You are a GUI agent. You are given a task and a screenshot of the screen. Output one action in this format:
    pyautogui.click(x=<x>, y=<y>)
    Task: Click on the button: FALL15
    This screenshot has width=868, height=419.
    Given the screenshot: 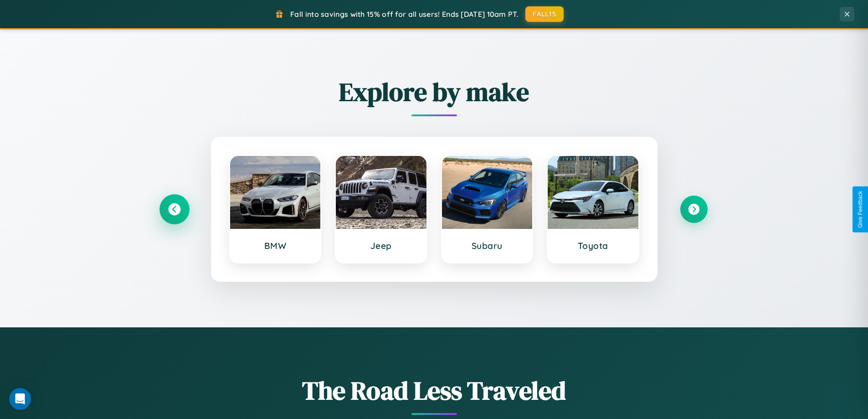 What is the action you would take?
    pyautogui.click(x=545, y=14)
    